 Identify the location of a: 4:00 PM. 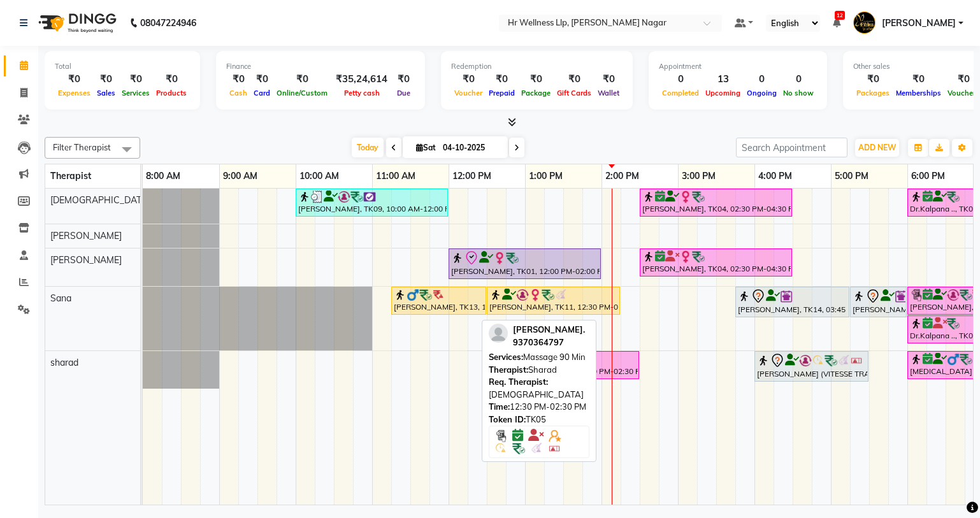
(775, 176).